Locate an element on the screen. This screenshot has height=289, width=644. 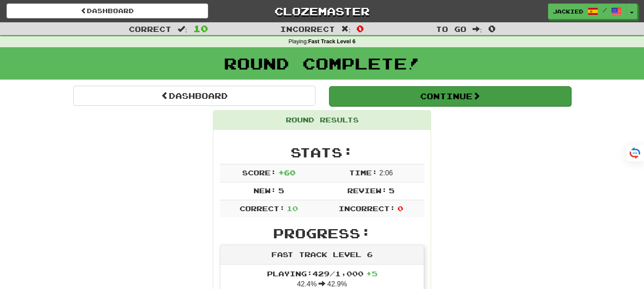
div: Fast Track Level 6 is located at coordinates (322, 255).